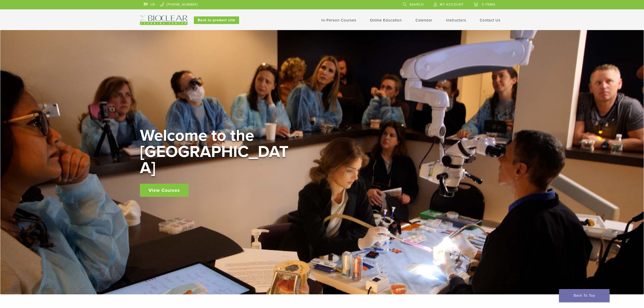  Describe the element at coordinates (339, 20) in the screenshot. I see `a: In-Person Courses` at that location.